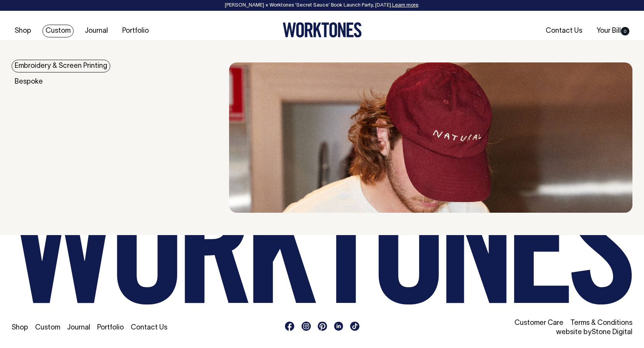 The image size is (644, 348). What do you see at coordinates (406, 6) in the screenshot?
I see `a: Learn more` at bounding box center [406, 6].